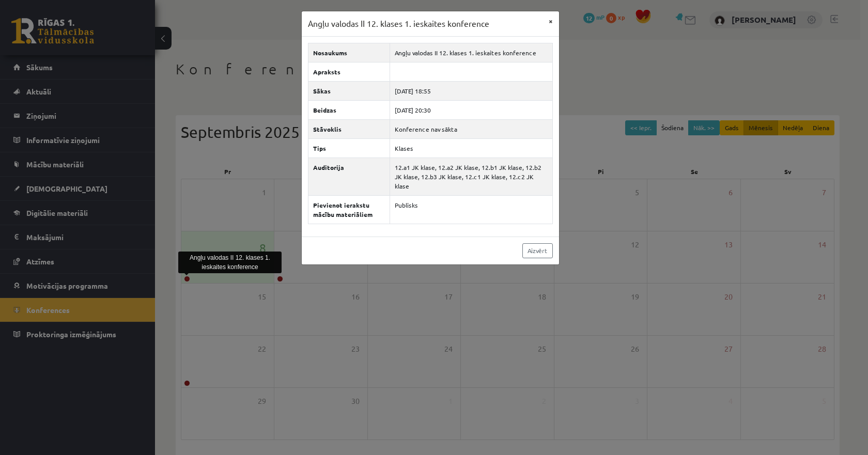 Image resolution: width=868 pixels, height=455 pixels. I want to click on td: Konference nav sākta, so click(471, 129).